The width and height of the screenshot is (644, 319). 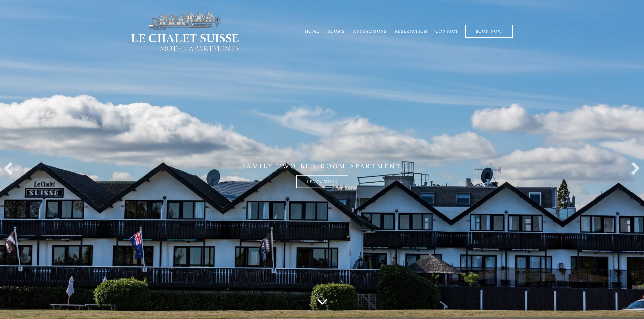 I want to click on a: Book Now, so click(x=489, y=31).